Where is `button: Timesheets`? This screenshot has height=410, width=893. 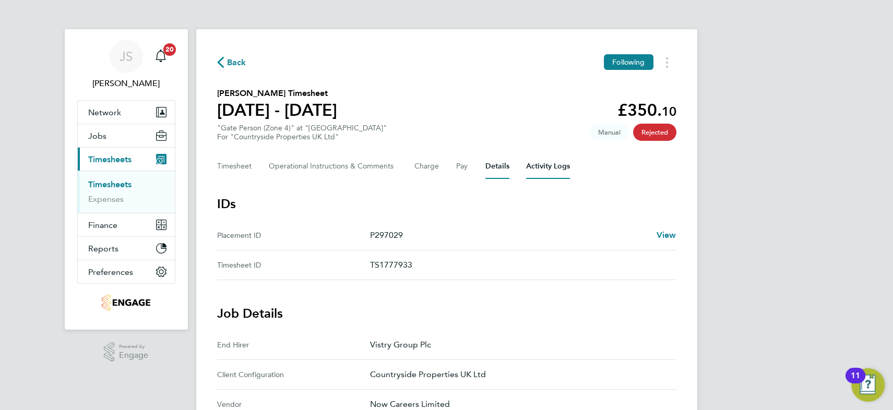 button: Timesheets is located at coordinates (126, 159).